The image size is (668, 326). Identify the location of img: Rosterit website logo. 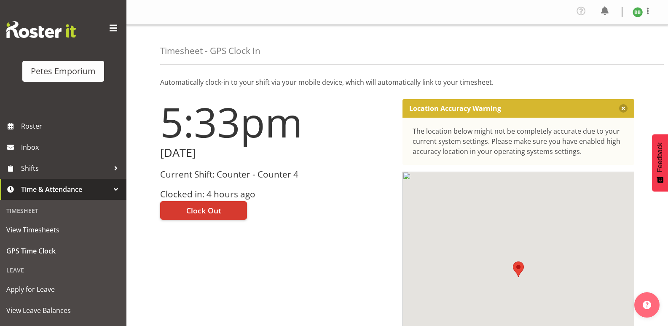
(41, 29).